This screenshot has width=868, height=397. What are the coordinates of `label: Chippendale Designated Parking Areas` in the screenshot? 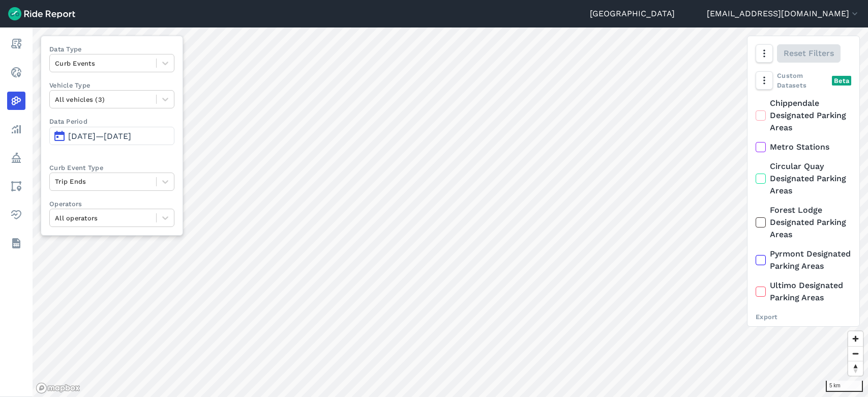 It's located at (803, 115).